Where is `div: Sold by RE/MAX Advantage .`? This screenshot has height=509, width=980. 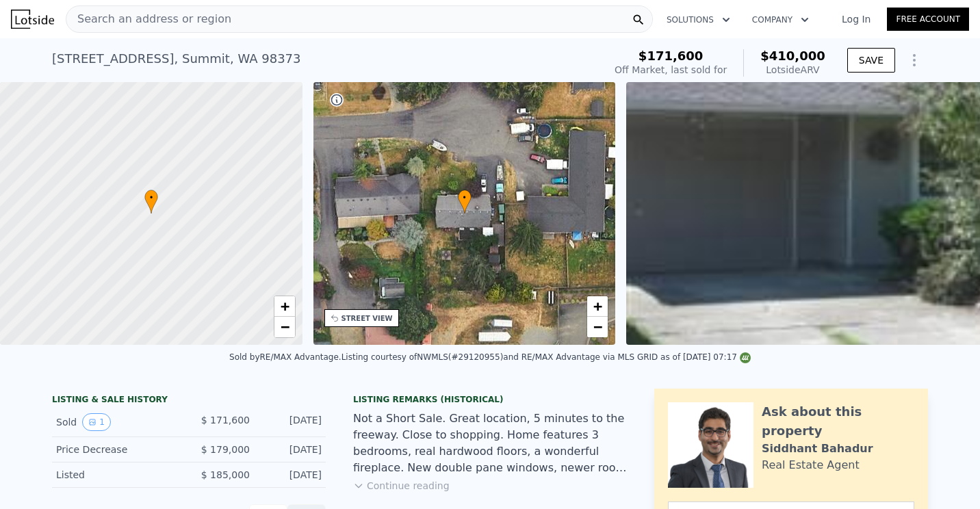
div: Sold by RE/MAX Advantage . is located at coordinates (285, 357).